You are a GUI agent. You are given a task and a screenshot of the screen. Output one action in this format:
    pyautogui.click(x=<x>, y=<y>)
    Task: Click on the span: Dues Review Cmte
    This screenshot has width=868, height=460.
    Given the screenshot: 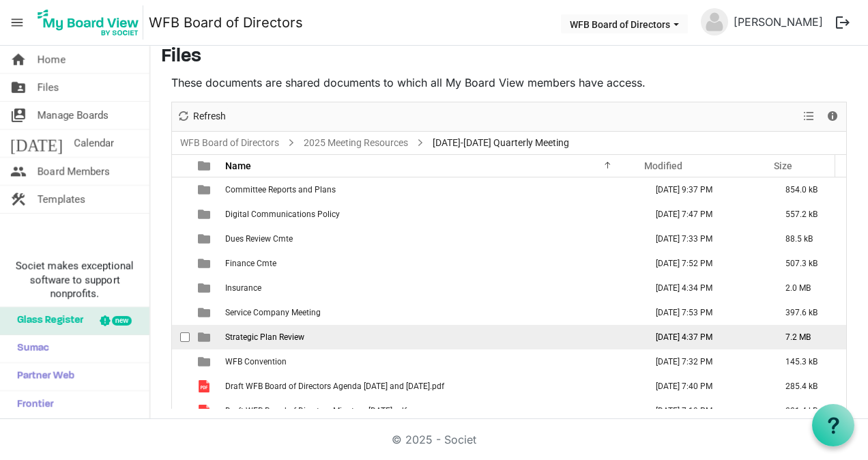 What is the action you would take?
    pyautogui.click(x=259, y=239)
    